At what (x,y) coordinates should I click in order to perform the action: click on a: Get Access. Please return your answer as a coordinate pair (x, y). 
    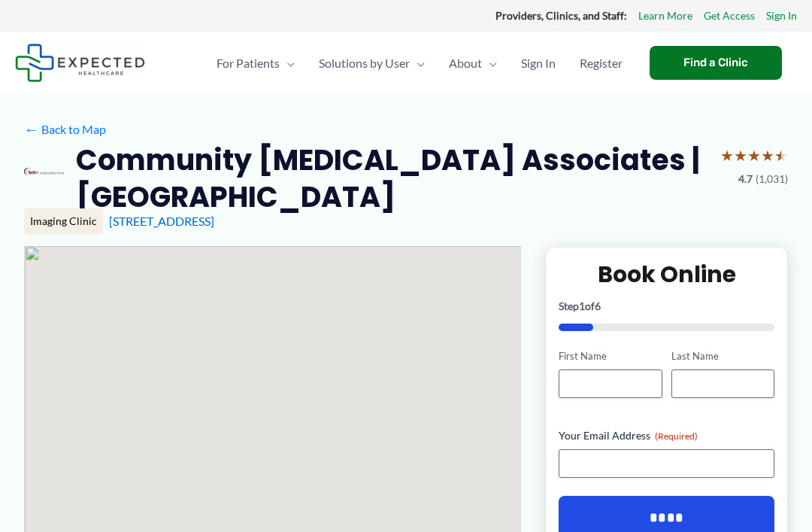
    Looking at the image, I should click on (729, 16).